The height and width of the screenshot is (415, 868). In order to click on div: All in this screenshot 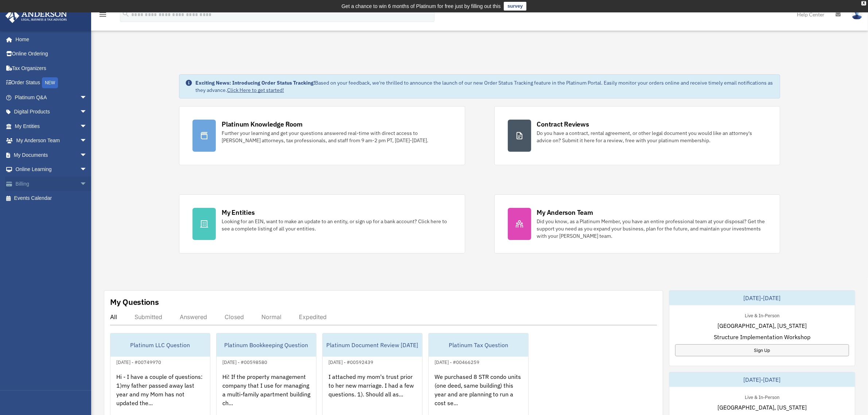, I will do `click(113, 317)`.